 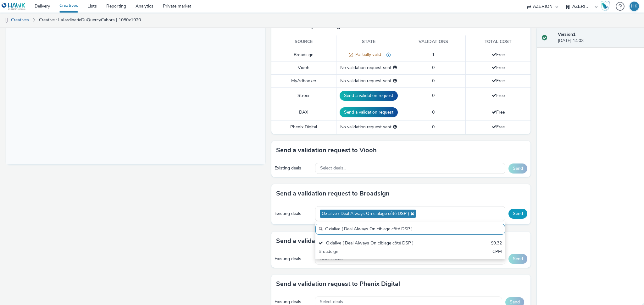 What do you see at coordinates (365, 214) in the screenshot?
I see `span: Oxialive ( Deal Always On ciblage côté DSP )` at bounding box center [365, 214].